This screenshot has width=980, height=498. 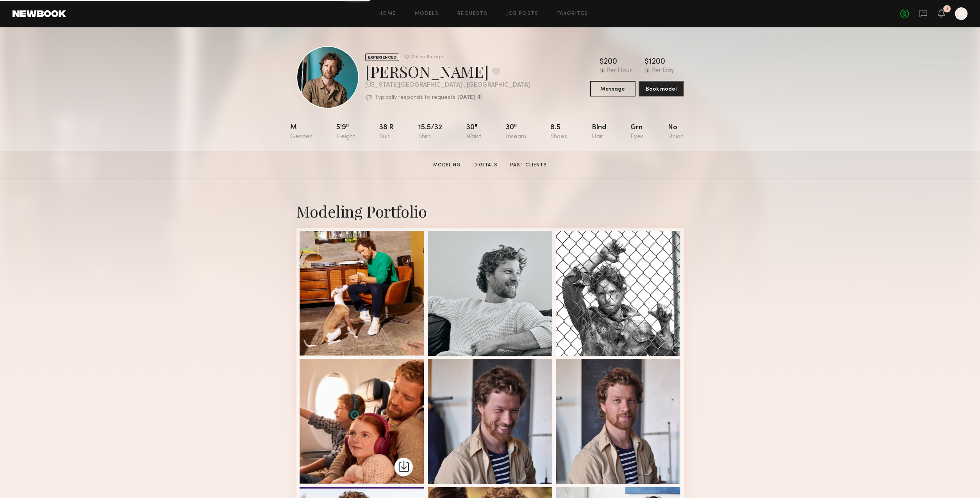 I want to click on div: 200, so click(x=611, y=62).